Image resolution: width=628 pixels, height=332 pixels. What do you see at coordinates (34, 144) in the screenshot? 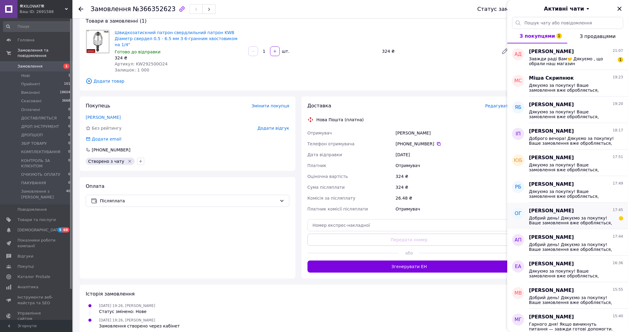
I see `span: ЗБІР ТОВАРУ` at bounding box center [34, 144].